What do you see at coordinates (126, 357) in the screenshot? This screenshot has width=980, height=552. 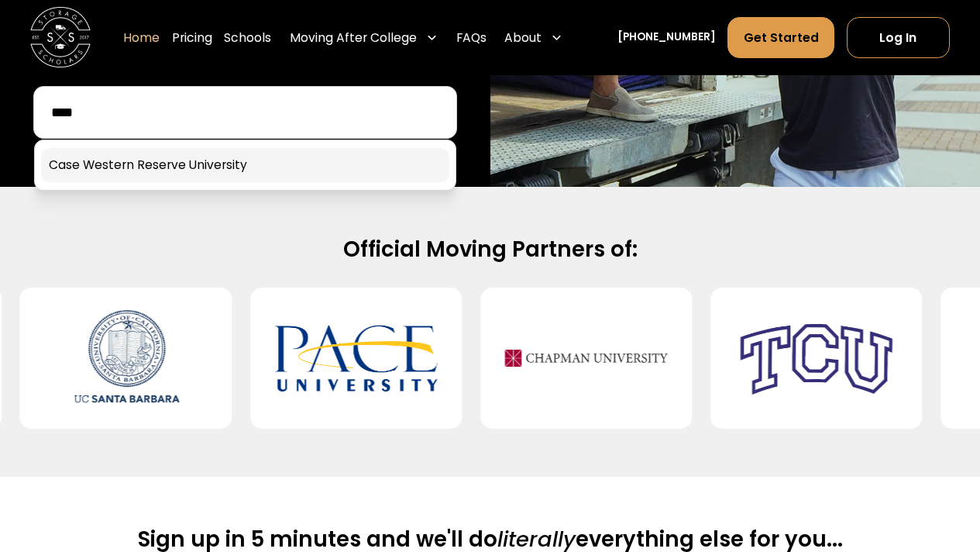 I see `img: University of California-Santa Barbara (UCSB)` at bounding box center [126, 357].